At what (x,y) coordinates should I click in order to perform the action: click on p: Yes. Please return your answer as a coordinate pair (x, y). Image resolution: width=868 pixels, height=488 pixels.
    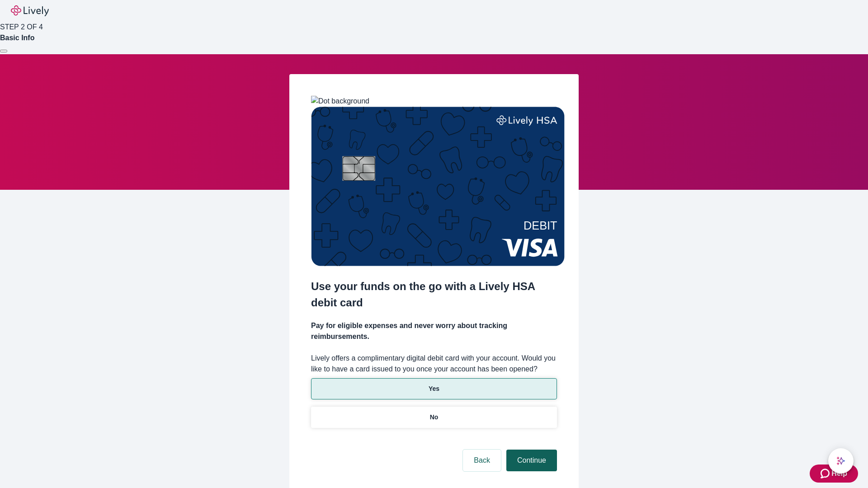
    Looking at the image, I should click on (434, 388).